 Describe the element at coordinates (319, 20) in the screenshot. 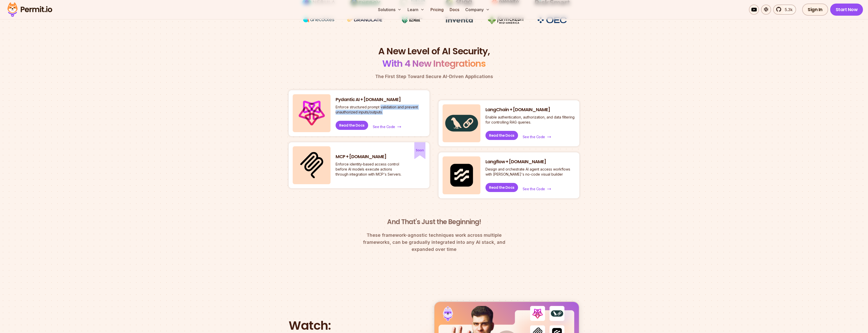

I see `img: vega` at that location.